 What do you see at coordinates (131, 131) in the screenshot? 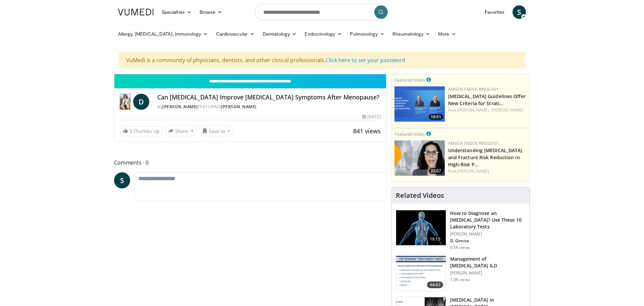
I see `span: 5` at bounding box center [131, 131].